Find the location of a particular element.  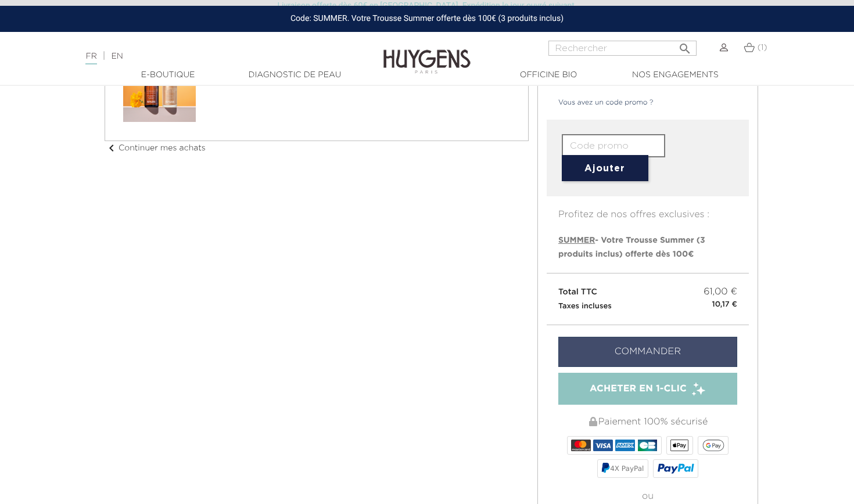

img: google_pay is located at coordinates (713, 446).